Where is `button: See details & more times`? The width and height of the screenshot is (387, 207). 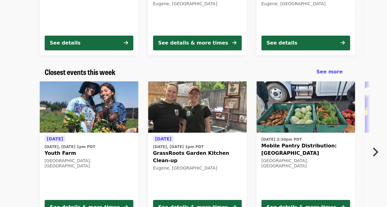 button: See details & more times is located at coordinates (197, 43).